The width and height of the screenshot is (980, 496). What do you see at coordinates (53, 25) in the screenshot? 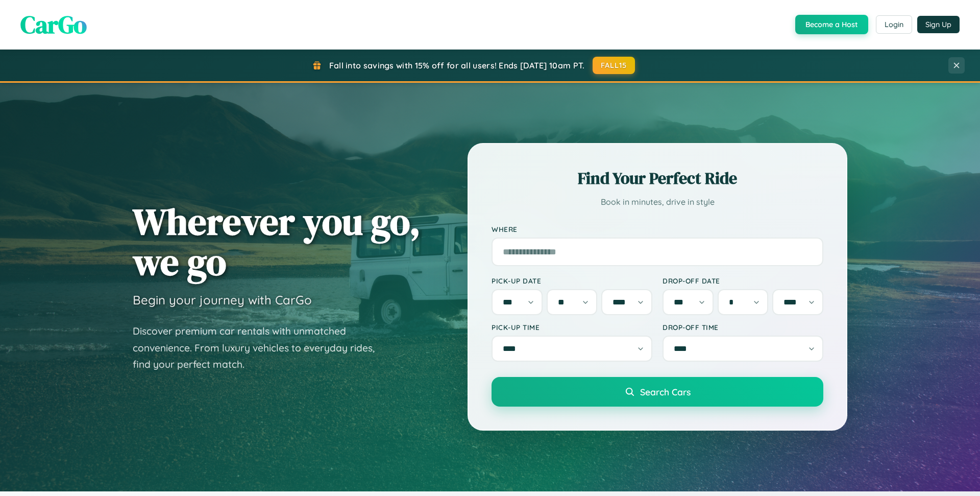
I see `span: CarGo` at bounding box center [53, 25].